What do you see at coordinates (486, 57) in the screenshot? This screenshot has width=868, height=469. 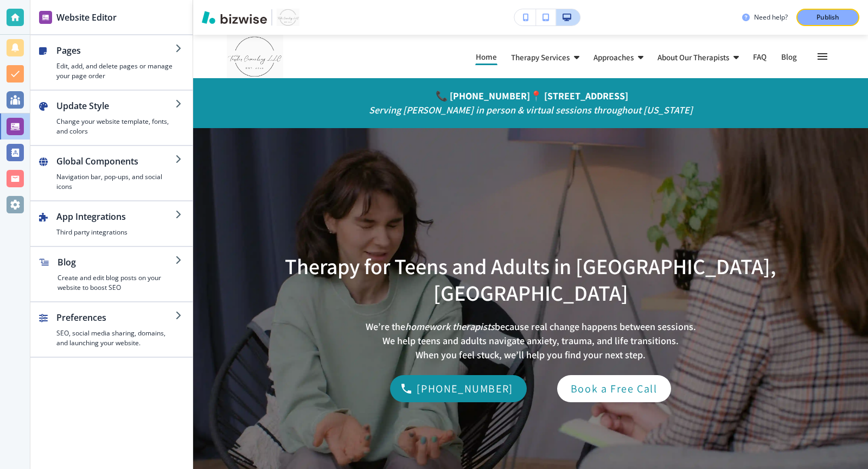 I see `p: Home` at bounding box center [486, 57].